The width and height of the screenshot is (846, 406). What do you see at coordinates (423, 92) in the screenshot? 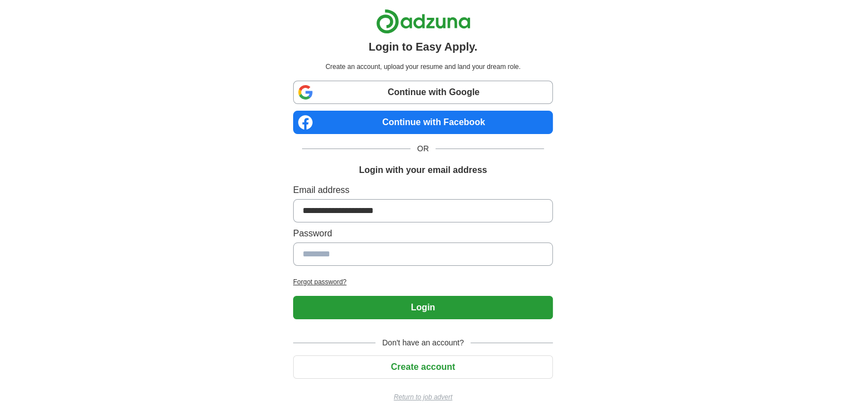
I see `a: Continue with Google` at bounding box center [423, 92].